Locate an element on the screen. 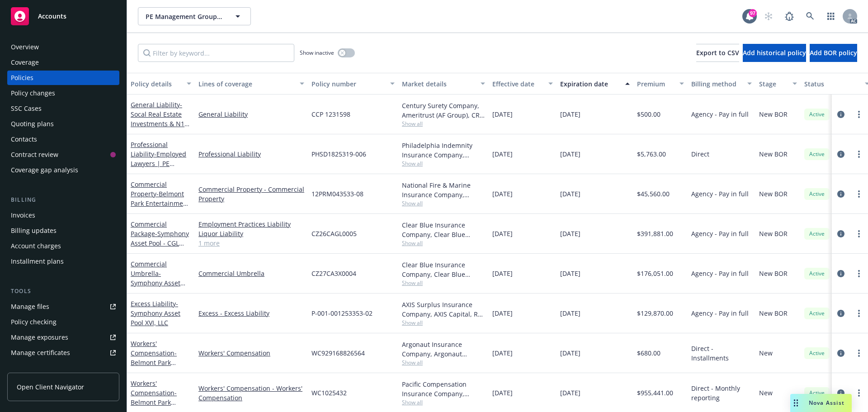 This screenshot has height=412, width=868. span: Show inactive is located at coordinates (317, 52).